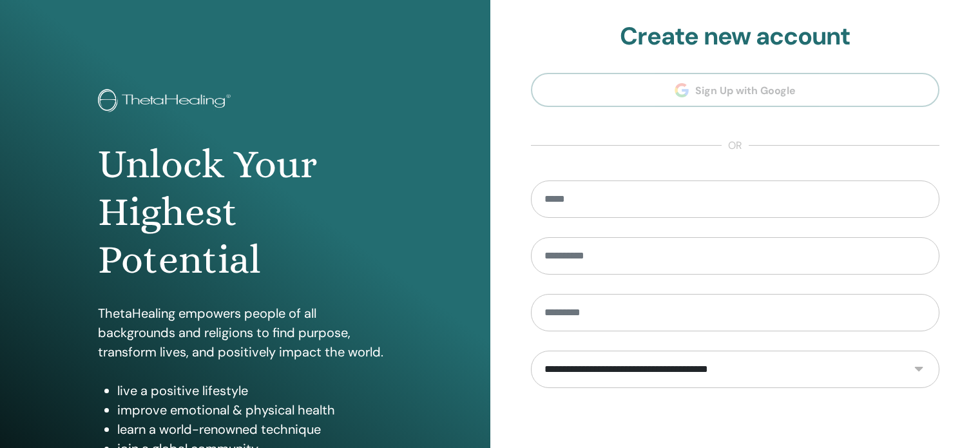 The height and width of the screenshot is (448, 980). What do you see at coordinates (245, 212) in the screenshot?
I see `h1: Unlock Your Highest Potential` at bounding box center [245, 212].